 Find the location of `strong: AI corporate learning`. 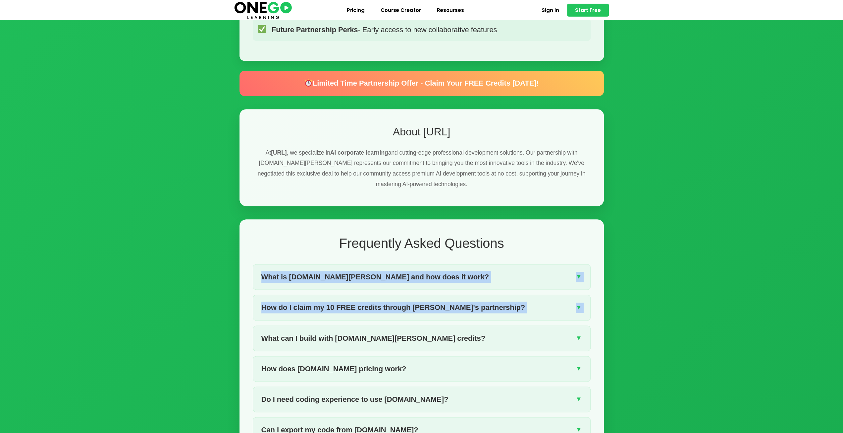

strong: AI corporate learning is located at coordinates (359, 152).